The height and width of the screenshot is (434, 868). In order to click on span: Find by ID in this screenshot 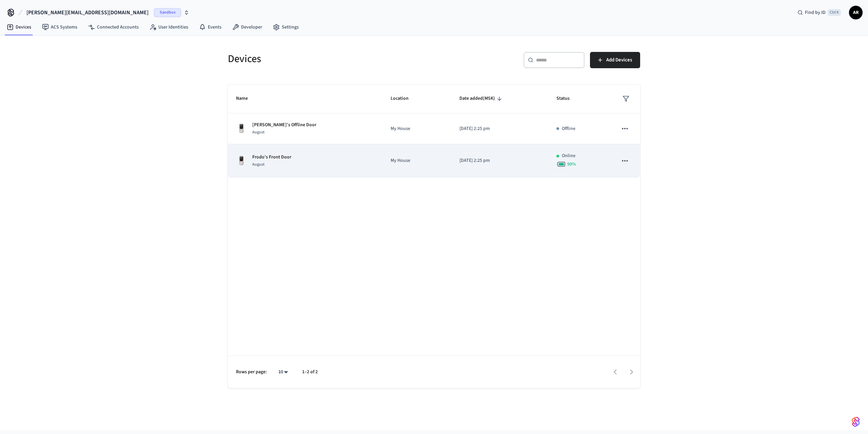, I will do `click(815, 12)`.